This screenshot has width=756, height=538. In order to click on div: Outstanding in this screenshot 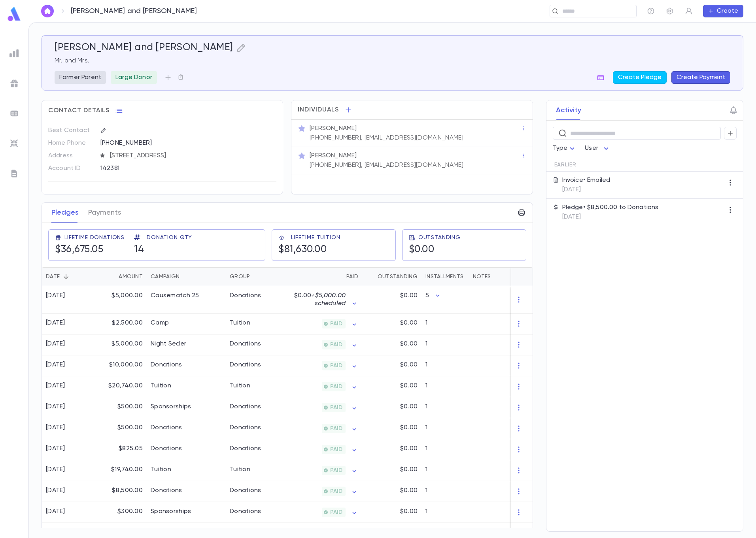, I will do `click(391, 277)`.